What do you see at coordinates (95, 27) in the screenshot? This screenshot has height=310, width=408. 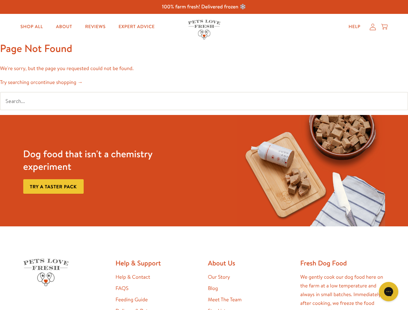 I see `a: Reviews` at bounding box center [95, 27].